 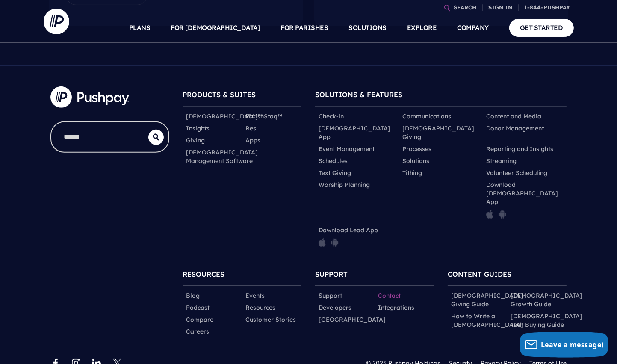 What do you see at coordinates (330, 295) in the screenshot?
I see `a: Support` at bounding box center [330, 295].